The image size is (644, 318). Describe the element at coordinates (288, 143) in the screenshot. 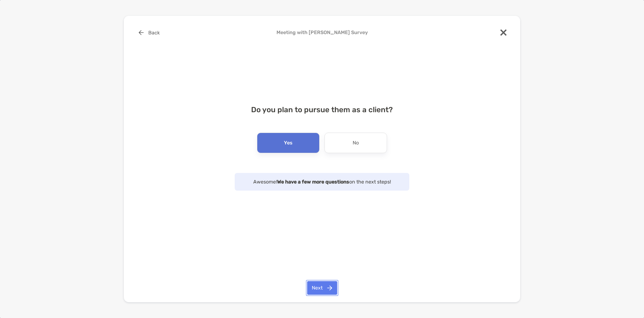

I see `p: Yes` at that location.